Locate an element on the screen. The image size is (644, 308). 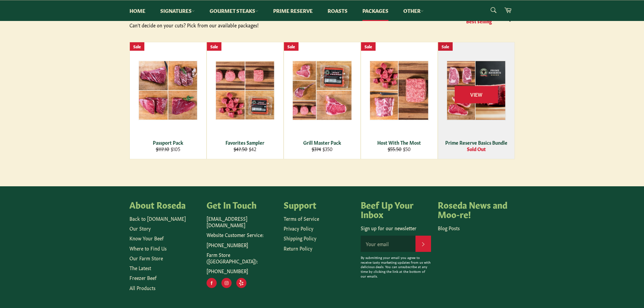
span: View is located at coordinates (476, 94).